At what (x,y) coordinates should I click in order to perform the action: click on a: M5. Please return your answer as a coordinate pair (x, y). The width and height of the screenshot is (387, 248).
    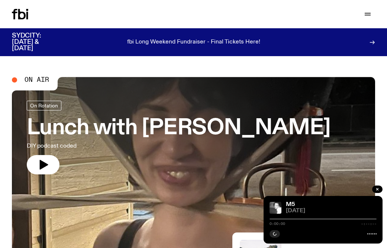
    Looking at the image, I should click on (291, 205).